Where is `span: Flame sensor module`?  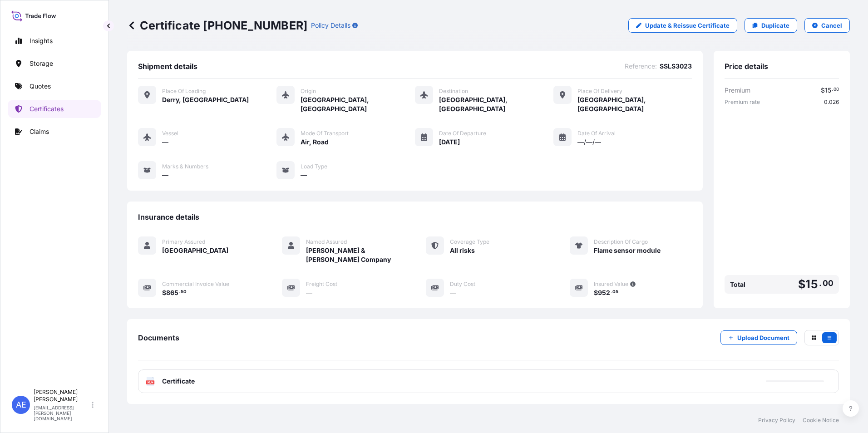
span: Flame sensor module is located at coordinates (627, 250).